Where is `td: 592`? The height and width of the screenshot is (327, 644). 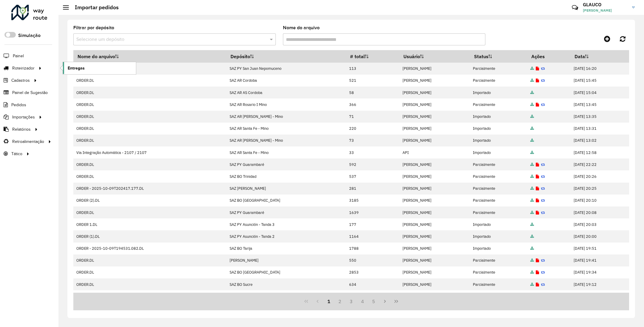 td: 592 is located at coordinates (373, 165).